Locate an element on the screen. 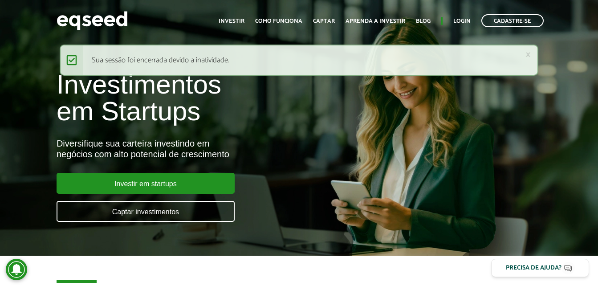 The height and width of the screenshot is (286, 598). h1: Investimentos em Startups is located at coordinates (200, 98).